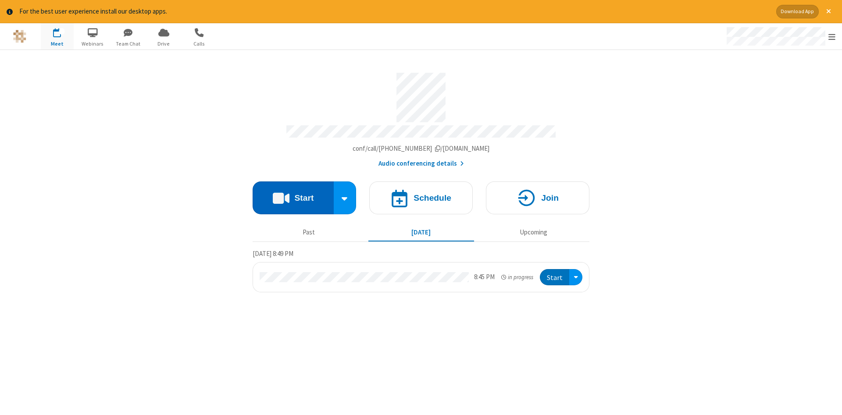 The height and width of the screenshot is (415, 842). I want to click on span: Drive, so click(164, 44).